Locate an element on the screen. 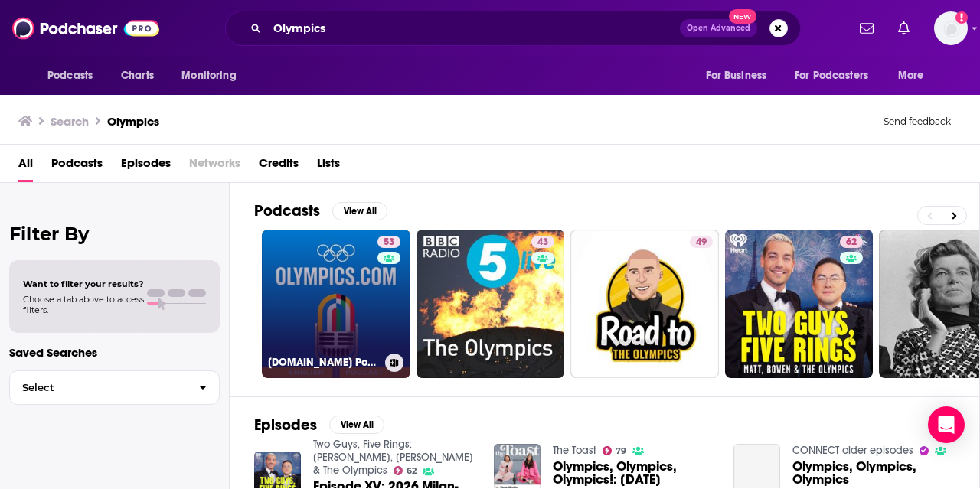 The height and width of the screenshot is (489, 980). h2: Episodes is located at coordinates (286, 425).